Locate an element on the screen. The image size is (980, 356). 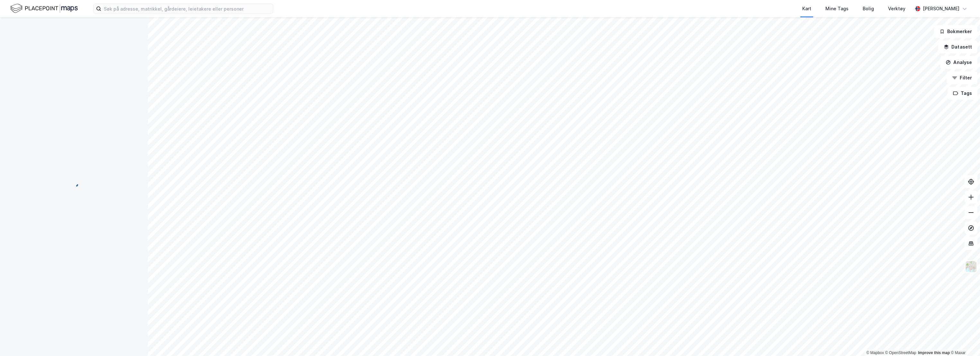
img: logo.f888ab2527a4732fd821a326f86c7f29.svg is located at coordinates (44, 8).